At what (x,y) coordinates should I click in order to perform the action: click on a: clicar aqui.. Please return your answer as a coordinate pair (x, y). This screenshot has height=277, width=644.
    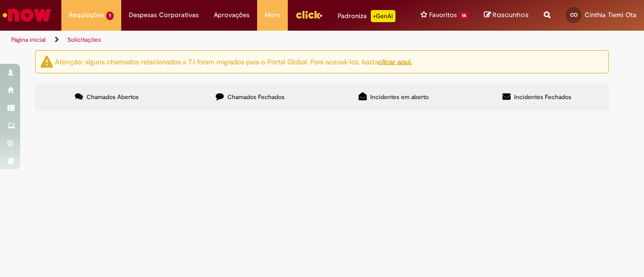
    Looking at the image, I should click on (395, 61).